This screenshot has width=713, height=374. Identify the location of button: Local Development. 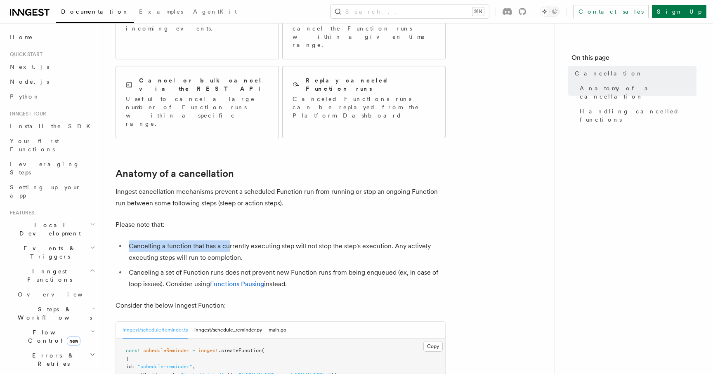
(52, 229).